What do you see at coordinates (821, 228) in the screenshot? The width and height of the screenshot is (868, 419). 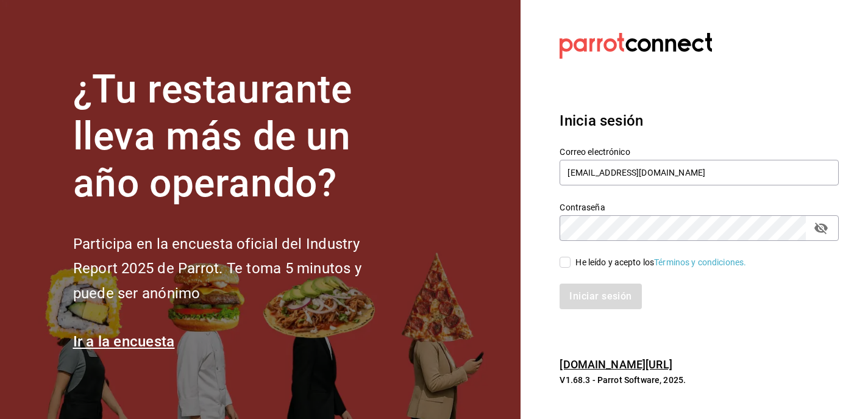 I see `button: passwordField` at bounding box center [821, 228].